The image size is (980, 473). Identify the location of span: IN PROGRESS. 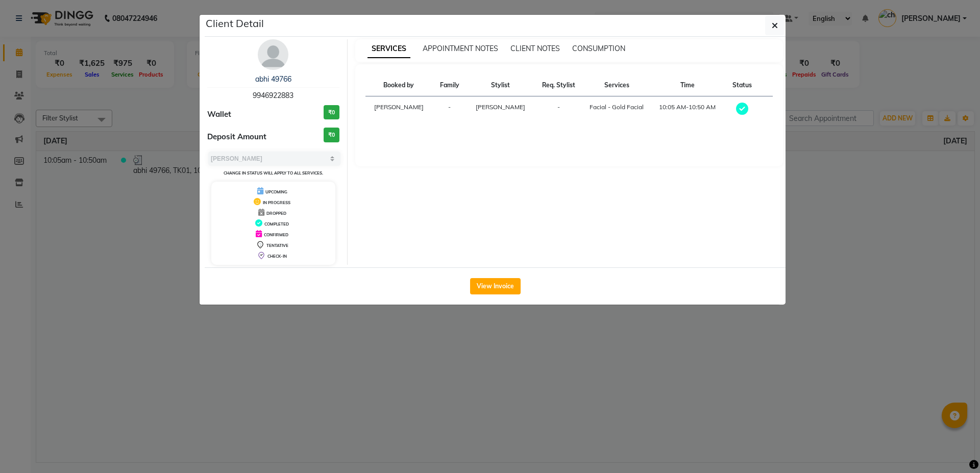
(277, 202).